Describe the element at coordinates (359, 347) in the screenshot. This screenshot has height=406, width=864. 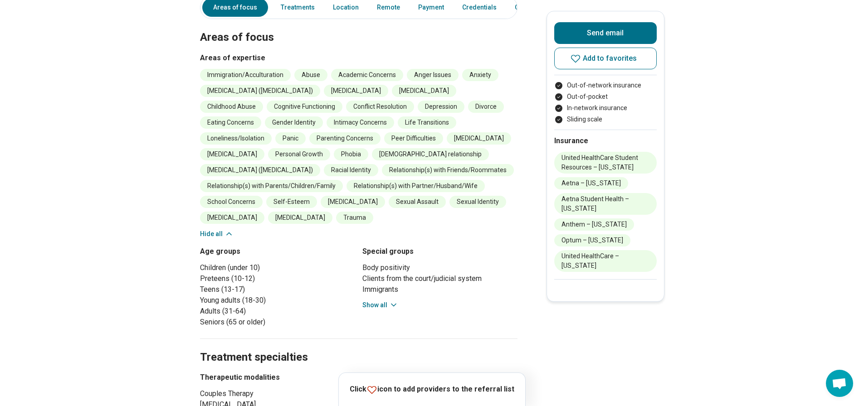
I see `h2: Treatment specialties` at that location.